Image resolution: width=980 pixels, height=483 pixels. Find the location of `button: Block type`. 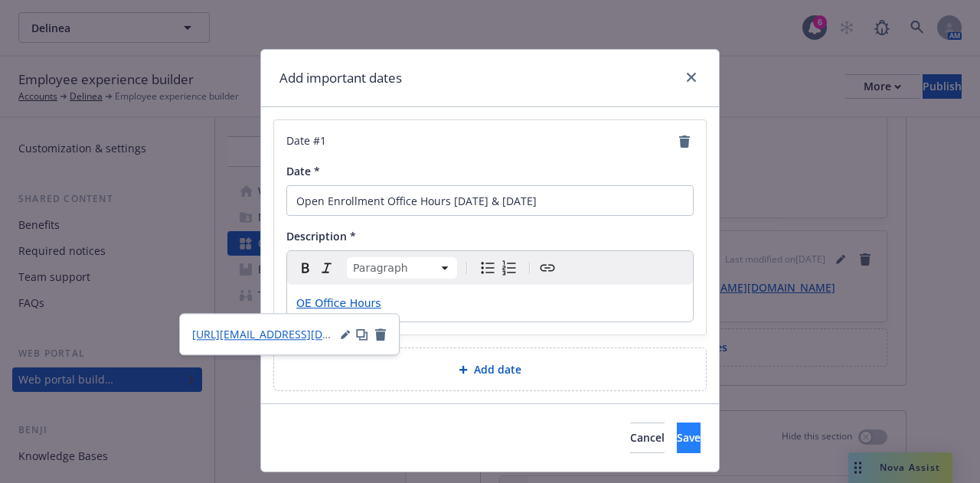

button: Block type is located at coordinates (402, 268).